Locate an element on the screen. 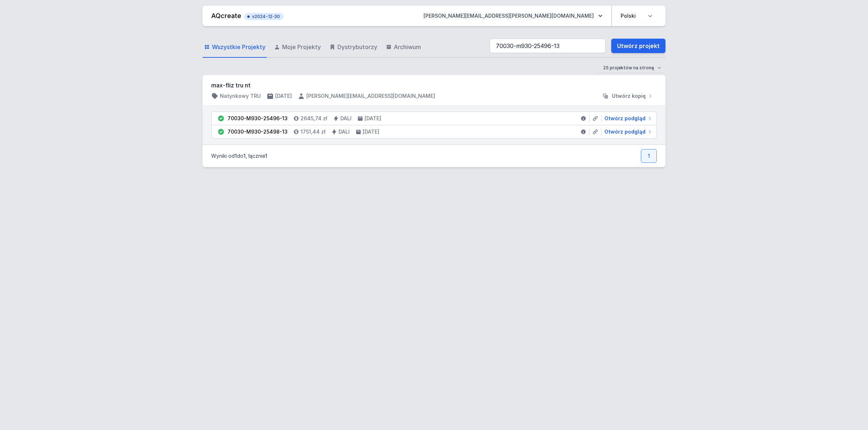 The image size is (868, 430). input: Szukaj wśród projektów i wersji... is located at coordinates (547, 46).